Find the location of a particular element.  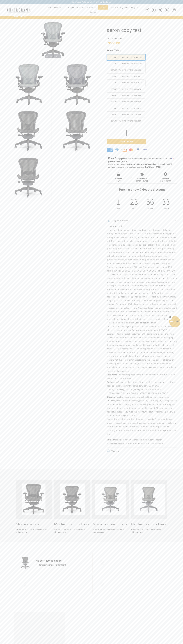

b: Canada Return Policy is located at coordinates (145, 323).